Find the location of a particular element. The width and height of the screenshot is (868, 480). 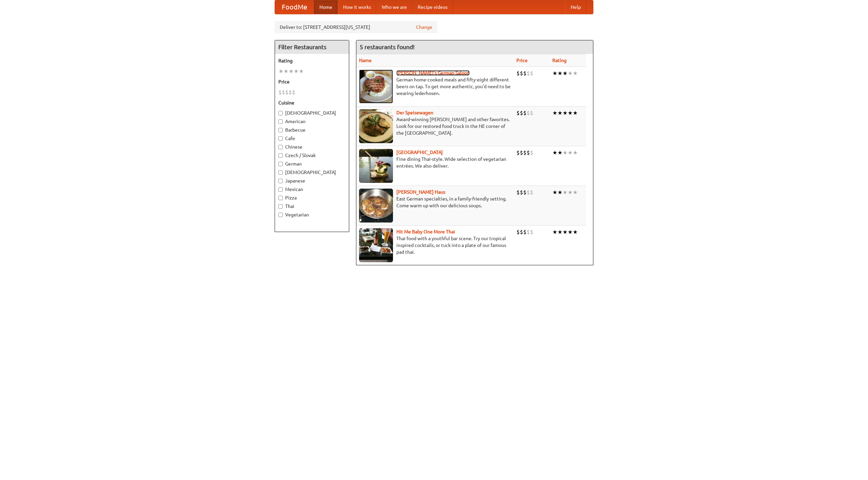

img: satay.jpg is located at coordinates (376, 166).